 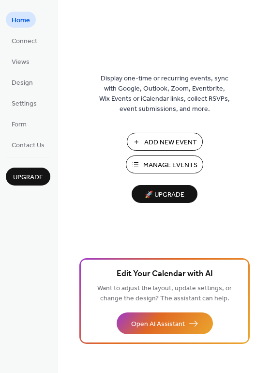 I want to click on span: Want to adjust the layout, update settings, or change the design? The assistant can help., so click(x=164, y=293).